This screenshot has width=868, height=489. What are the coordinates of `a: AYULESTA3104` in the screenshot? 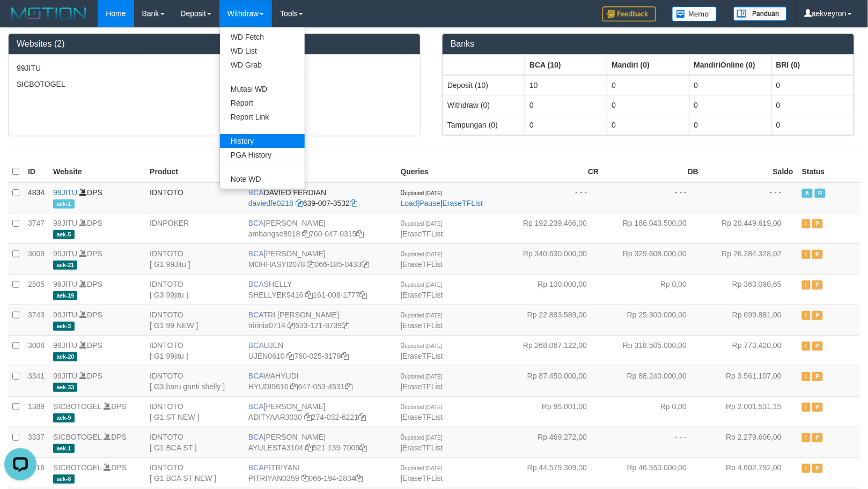 It's located at (276, 448).